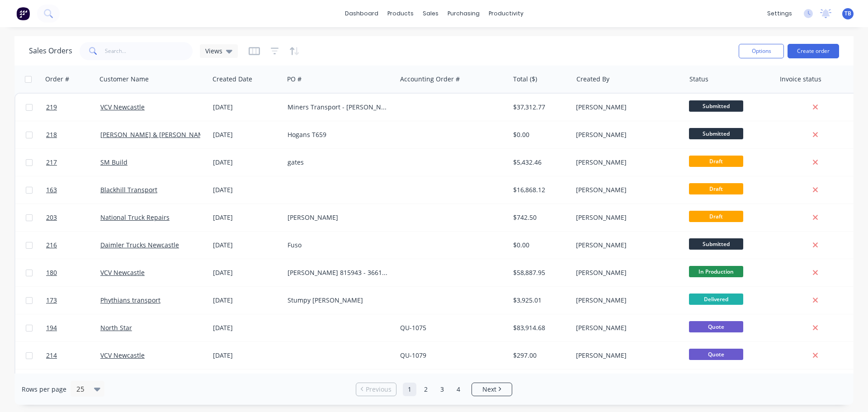 The height and width of the screenshot is (412, 868). What do you see at coordinates (149, 51) in the screenshot?
I see `input: Search...` at bounding box center [149, 51].